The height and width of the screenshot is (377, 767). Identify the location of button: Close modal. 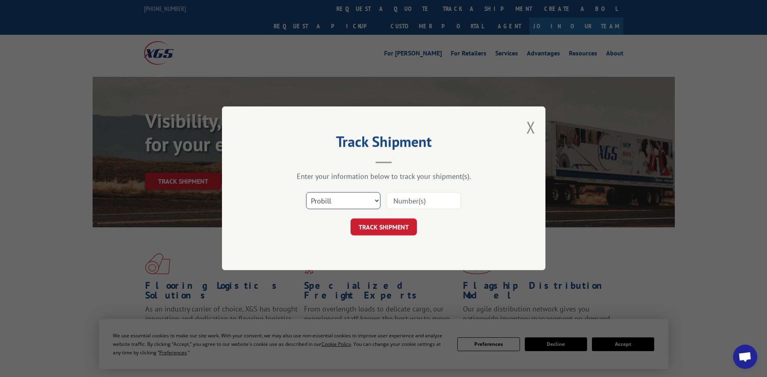
(531, 127).